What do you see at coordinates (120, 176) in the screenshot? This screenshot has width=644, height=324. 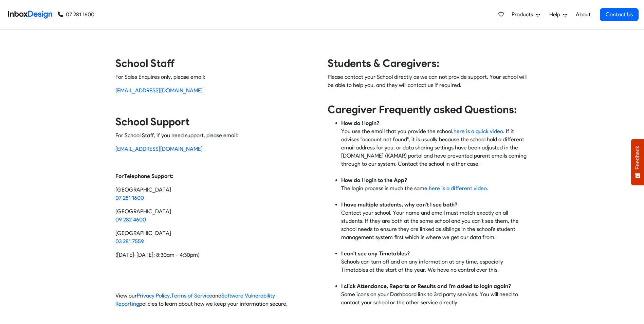 I see `strong: For` at bounding box center [120, 176].